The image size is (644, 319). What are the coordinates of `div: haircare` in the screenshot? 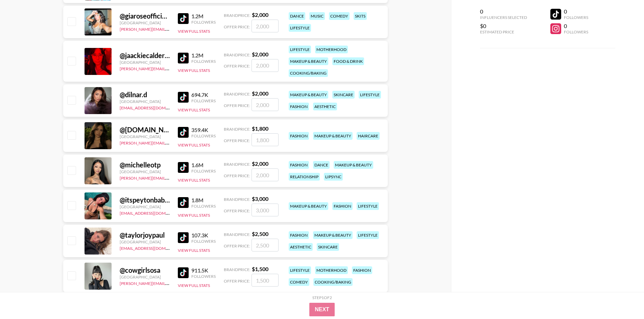 It's located at (368, 135).